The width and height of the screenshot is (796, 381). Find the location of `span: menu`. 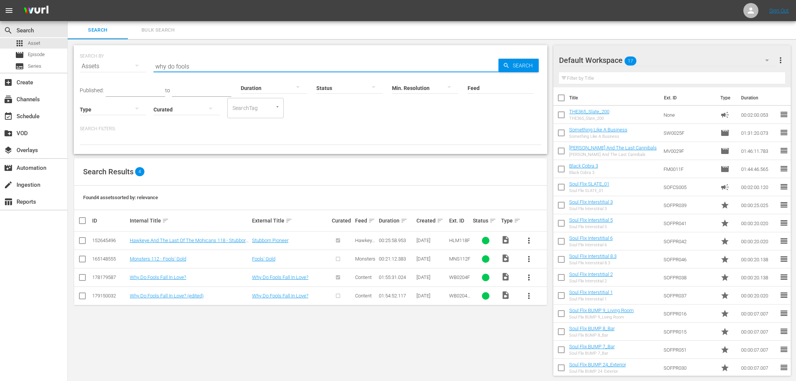

span: menu is located at coordinates (9, 11).